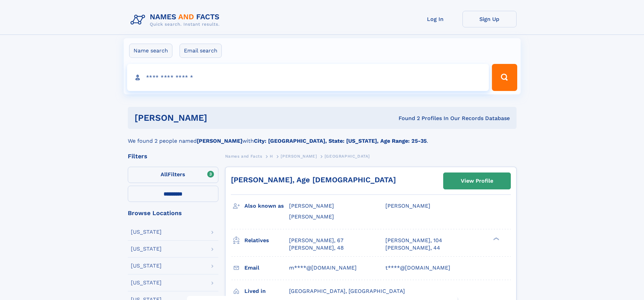  I want to click on a: H, so click(272, 156).